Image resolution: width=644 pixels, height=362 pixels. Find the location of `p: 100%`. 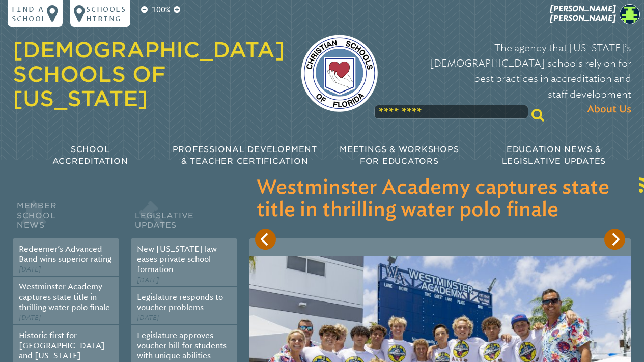

p: 100% is located at coordinates (161, 9).